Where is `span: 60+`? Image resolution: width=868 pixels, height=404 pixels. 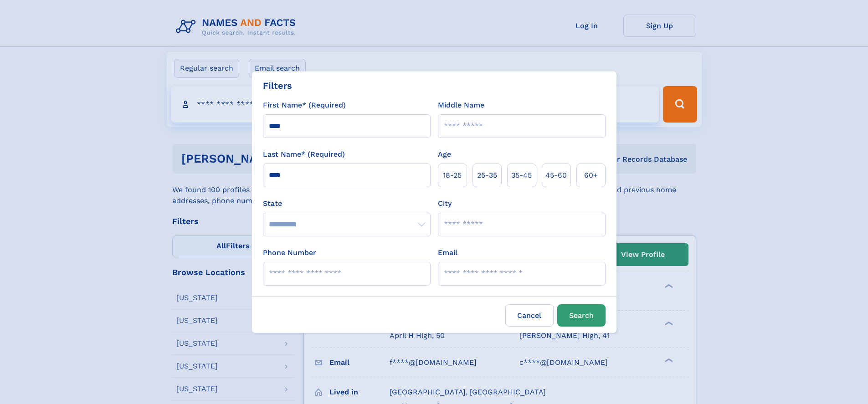
span: 60+ is located at coordinates (591, 175).